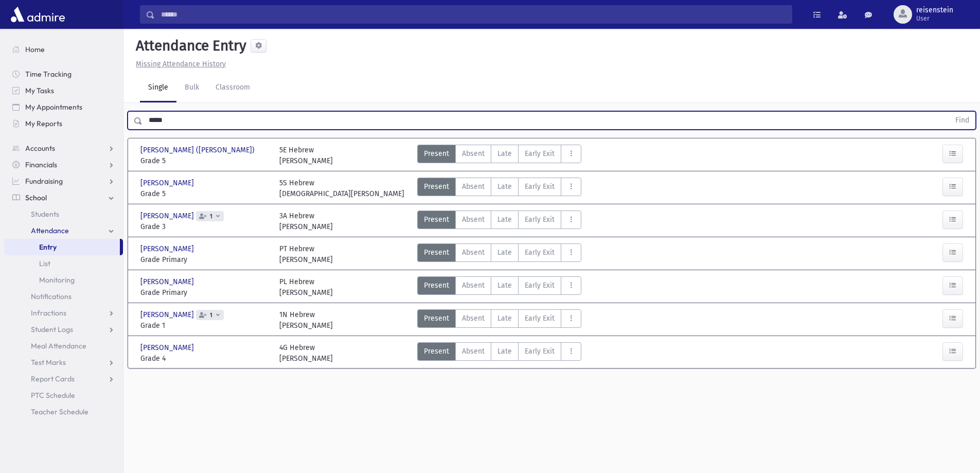 The width and height of the screenshot is (980, 473). I want to click on span: My Appointments, so click(54, 107).